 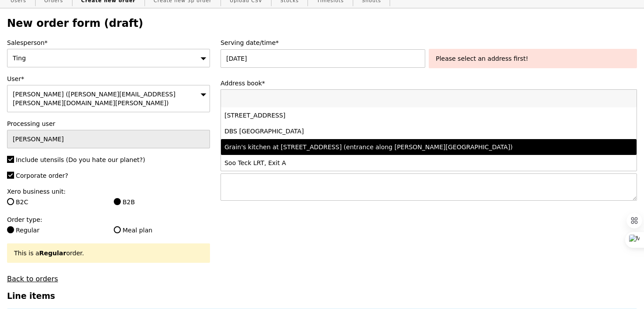 I want to click on input: Corporate order?, so click(x=11, y=175).